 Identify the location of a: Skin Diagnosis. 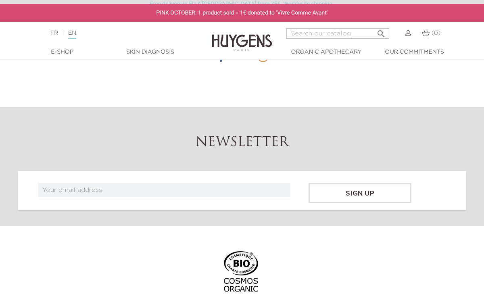
(150, 52).